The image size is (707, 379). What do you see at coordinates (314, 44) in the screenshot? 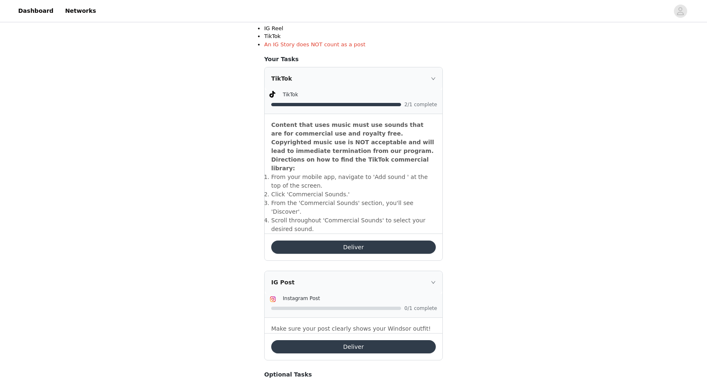
I see `span: An IG Story does NOT count as a post` at bounding box center [314, 44].